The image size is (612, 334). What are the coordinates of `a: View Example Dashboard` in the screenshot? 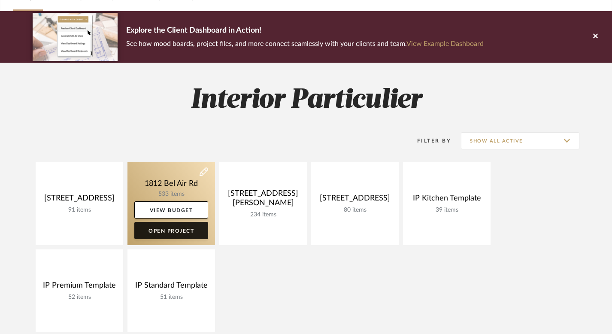 It's located at (445, 44).